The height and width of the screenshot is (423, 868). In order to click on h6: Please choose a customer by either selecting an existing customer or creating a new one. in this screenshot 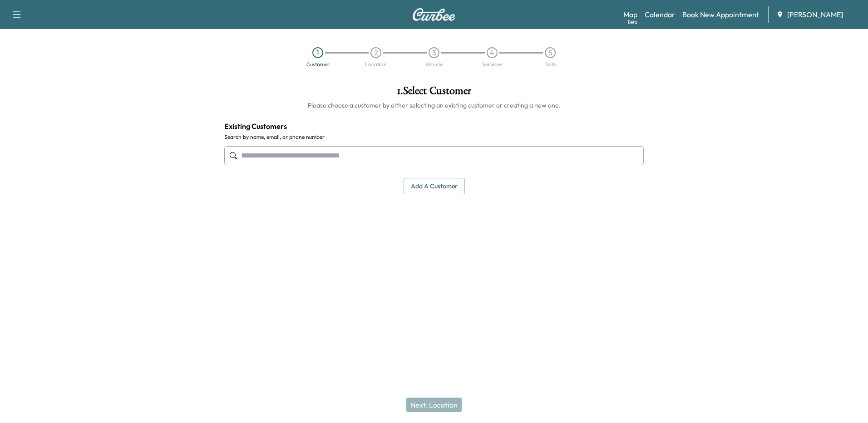, I will do `click(434, 105)`.